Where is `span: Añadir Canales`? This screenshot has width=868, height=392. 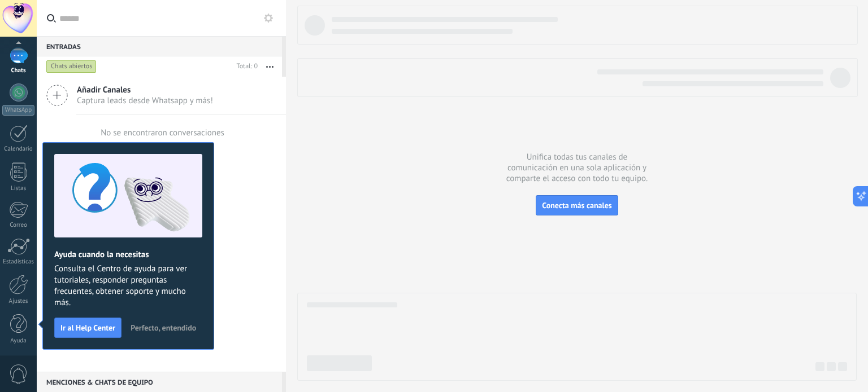 span: Añadir Canales is located at coordinates (145, 89).